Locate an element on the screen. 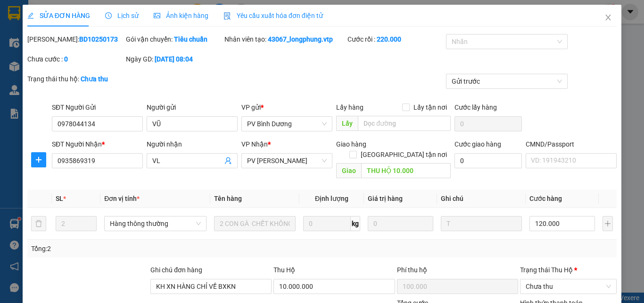 Image resolution: width=644 pixels, height=303 pixels. span: SỬA ĐƠN HÀNG is located at coordinates (58, 15).